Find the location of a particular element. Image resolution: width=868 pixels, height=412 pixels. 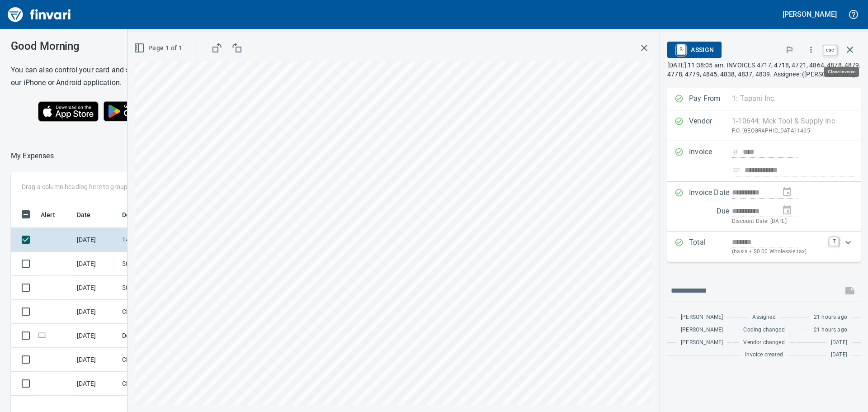

span: Online transaction is located at coordinates (41, 335).